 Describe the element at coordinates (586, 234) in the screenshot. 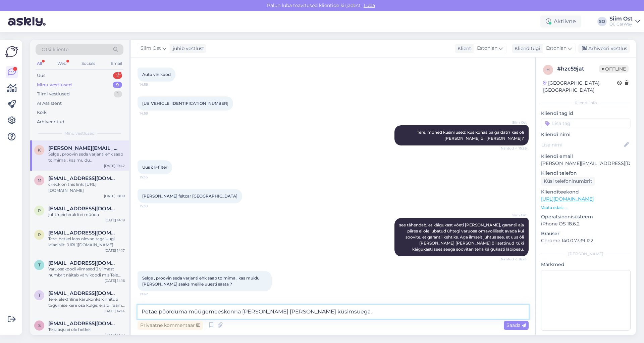

I see `p: Brauser` at that location.